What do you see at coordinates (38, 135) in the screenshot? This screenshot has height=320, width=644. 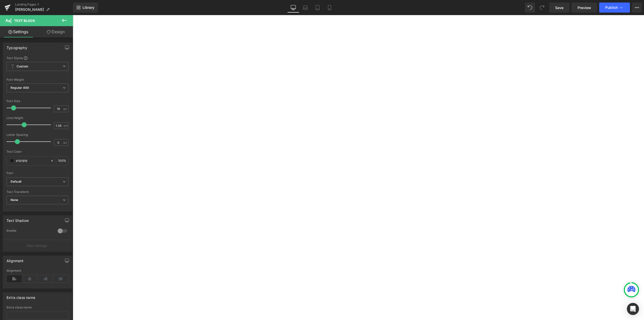 I see `div: Letter Spacing` at bounding box center [38, 135].